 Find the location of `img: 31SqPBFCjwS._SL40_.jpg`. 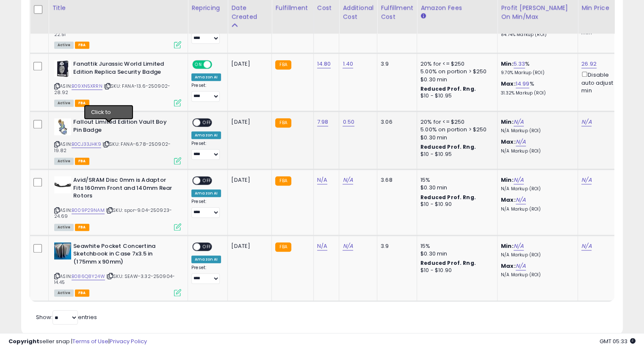

img: 31SqPBFCjwS._SL40_.jpg is located at coordinates (63, 251).